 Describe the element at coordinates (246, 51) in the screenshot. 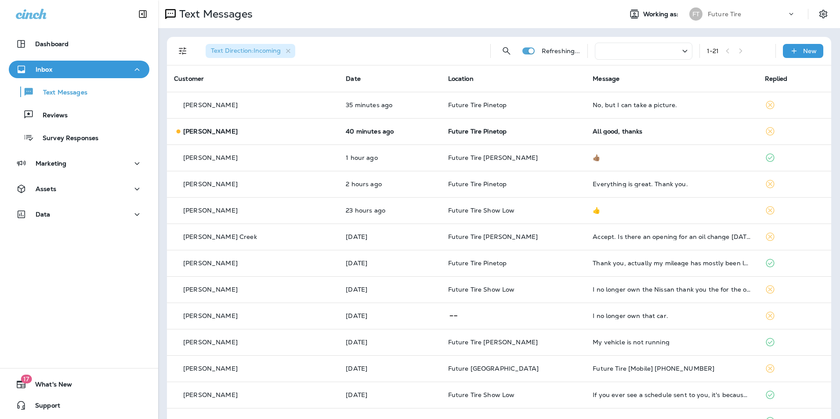

I see `span: Text Direction : Incoming` at that location.